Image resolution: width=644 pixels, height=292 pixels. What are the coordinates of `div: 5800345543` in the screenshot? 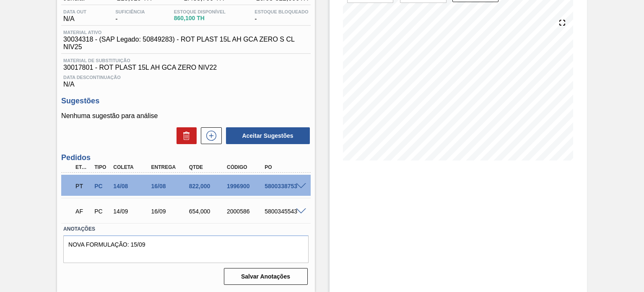 It's located at (283, 211).